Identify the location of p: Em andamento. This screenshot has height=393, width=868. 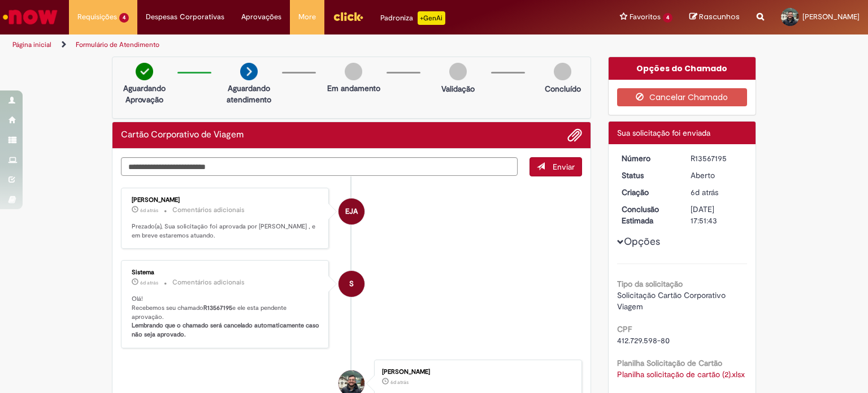
(353, 88).